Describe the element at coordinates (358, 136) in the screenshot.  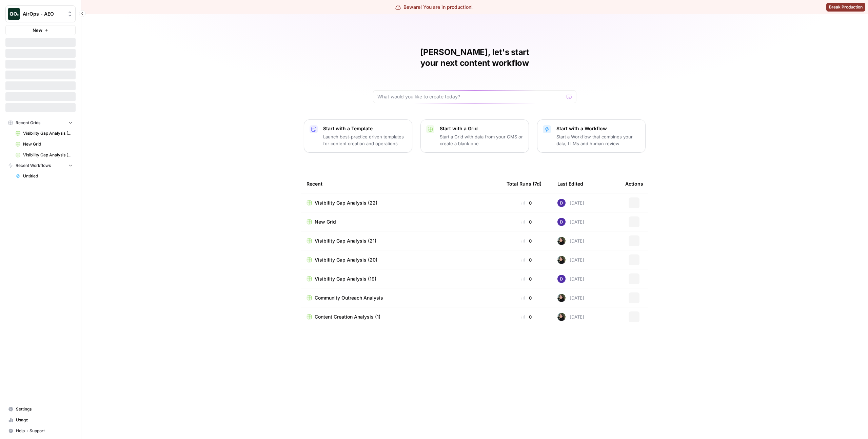
I see `button: Start with a TemplateLaunch best-practice driven templates for content creation and operations` at that location.